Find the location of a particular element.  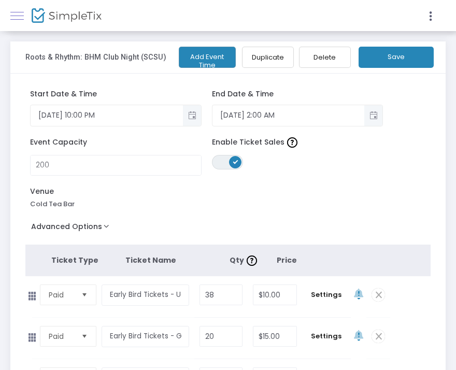

span: Start Date & Time is located at coordinates (63, 94).